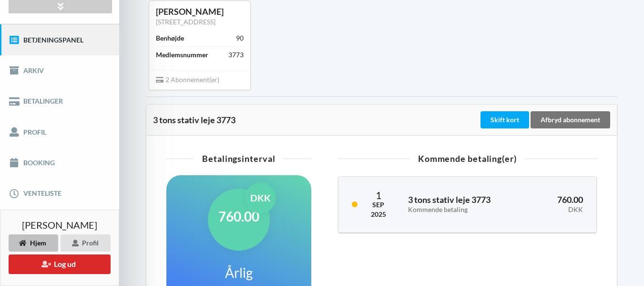  Describe the element at coordinates (379, 204) in the screenshot. I see `div: Sep` at that location.